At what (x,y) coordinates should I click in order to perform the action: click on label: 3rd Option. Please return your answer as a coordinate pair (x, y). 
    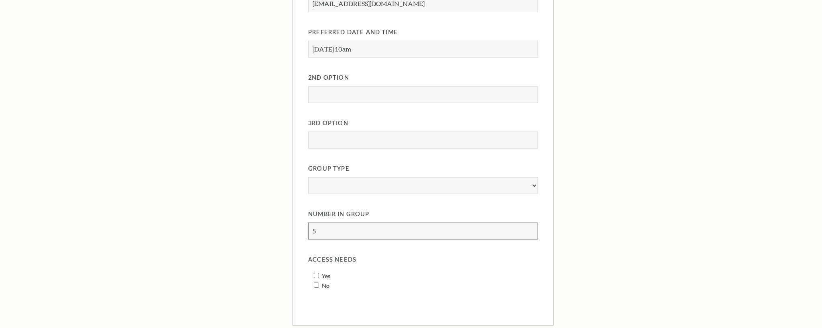
    Looking at the image, I should click on (423, 123).